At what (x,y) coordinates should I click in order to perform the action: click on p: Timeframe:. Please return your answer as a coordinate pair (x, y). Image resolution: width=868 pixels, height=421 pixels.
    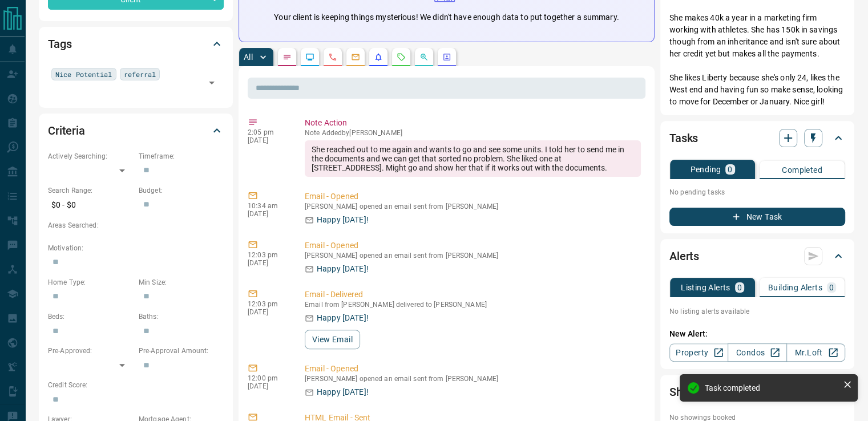
    Looking at the image, I should click on (181, 156).